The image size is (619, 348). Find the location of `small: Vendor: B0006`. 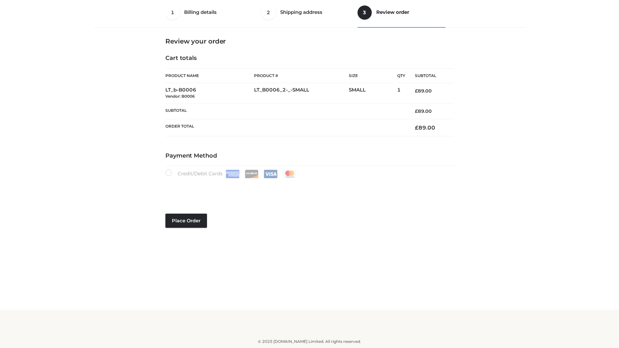

small: Vendor: B0006 is located at coordinates (180, 96).